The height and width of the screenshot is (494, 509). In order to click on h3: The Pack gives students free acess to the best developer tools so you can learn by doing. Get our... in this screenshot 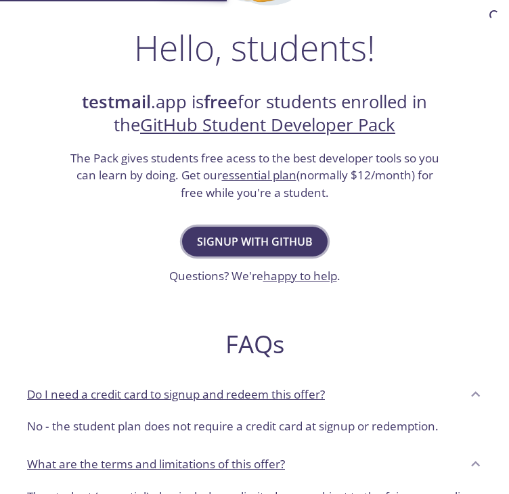, I will do `click(255, 175)`.